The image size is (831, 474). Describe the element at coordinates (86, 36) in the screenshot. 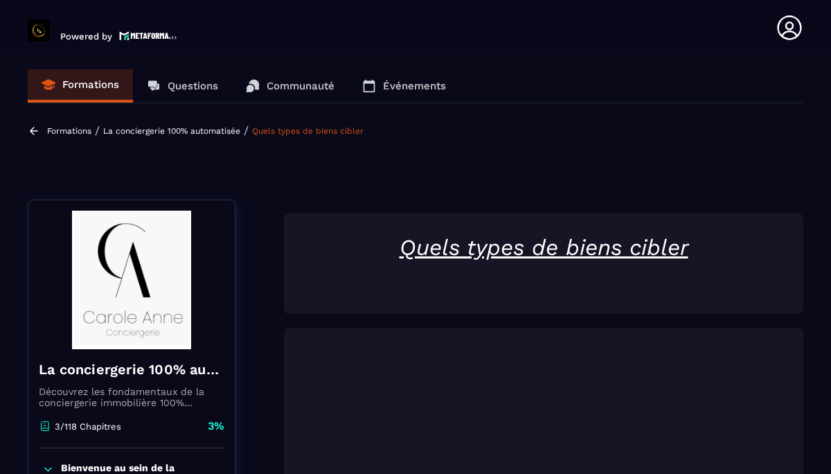

I see `p: Powered by` at that location.